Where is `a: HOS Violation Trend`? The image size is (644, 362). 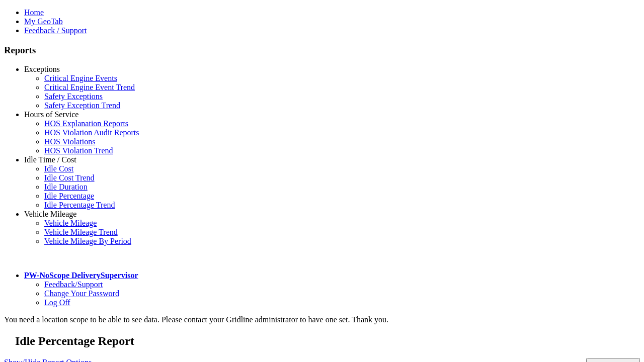 a: HOS Violation Trend is located at coordinates (78, 150).